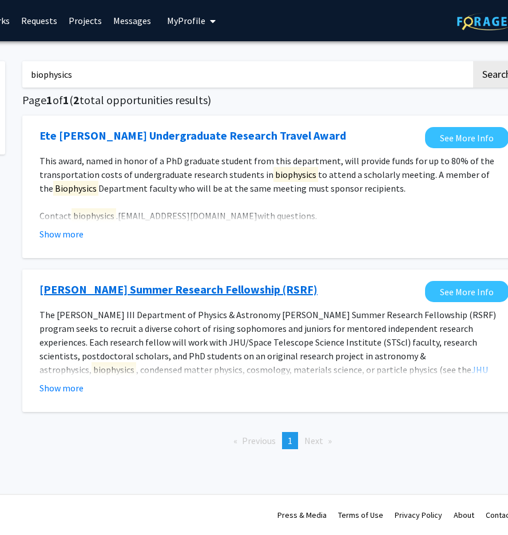  What do you see at coordinates (85, 21) in the screenshot?
I see `a: Projects` at bounding box center [85, 21].